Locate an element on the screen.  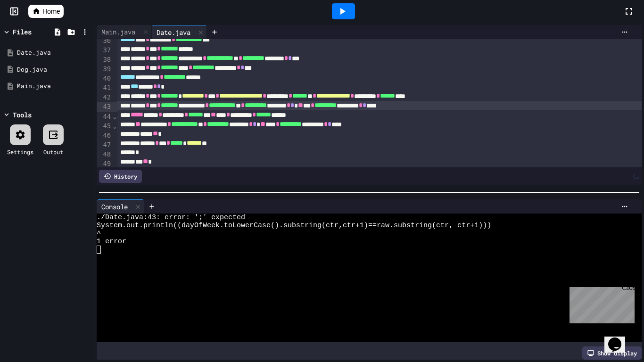
span: ./Date.java:43: error: ';' expected is located at coordinates (171, 217).